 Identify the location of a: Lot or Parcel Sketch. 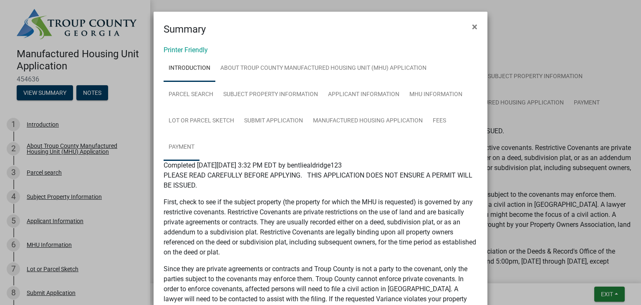
(201, 121).